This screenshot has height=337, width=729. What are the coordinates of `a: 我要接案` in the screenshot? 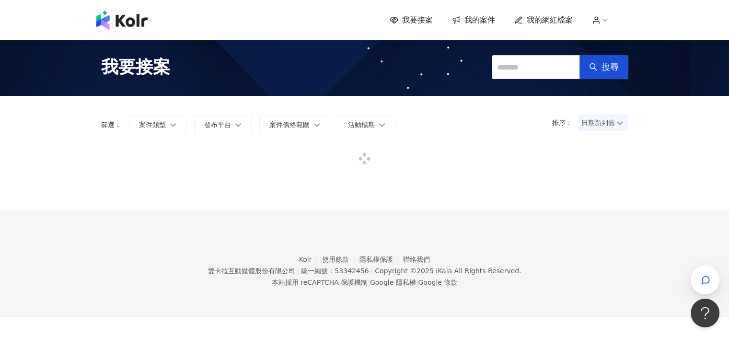 It's located at (411, 20).